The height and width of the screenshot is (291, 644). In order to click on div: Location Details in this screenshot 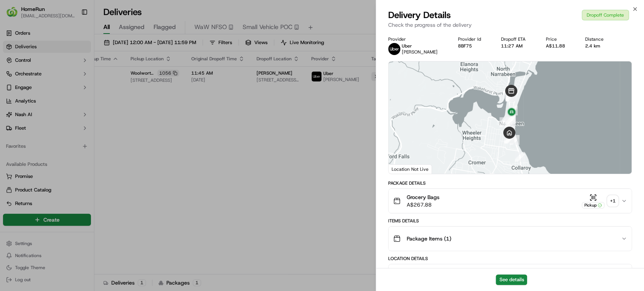, I will do `click(510, 258)`.